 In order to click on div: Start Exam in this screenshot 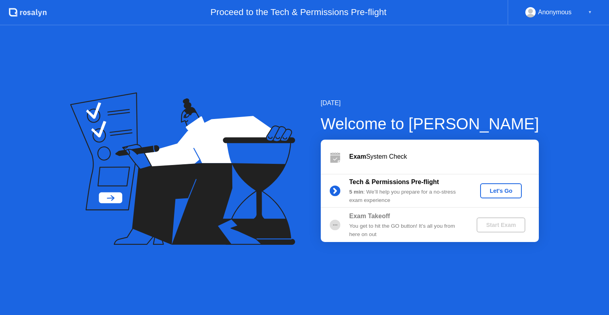, I will do `click(501, 225)`.